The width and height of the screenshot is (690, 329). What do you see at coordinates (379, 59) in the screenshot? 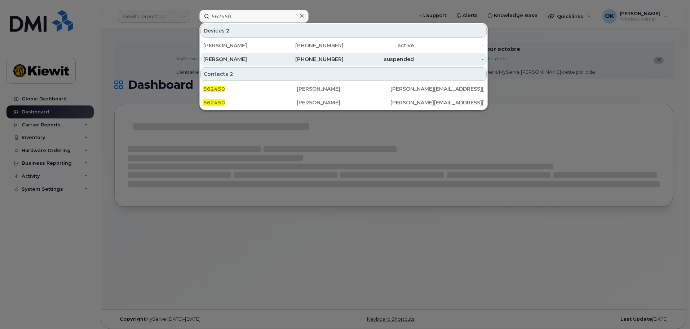
I see `div: suspended` at bounding box center [379, 59].